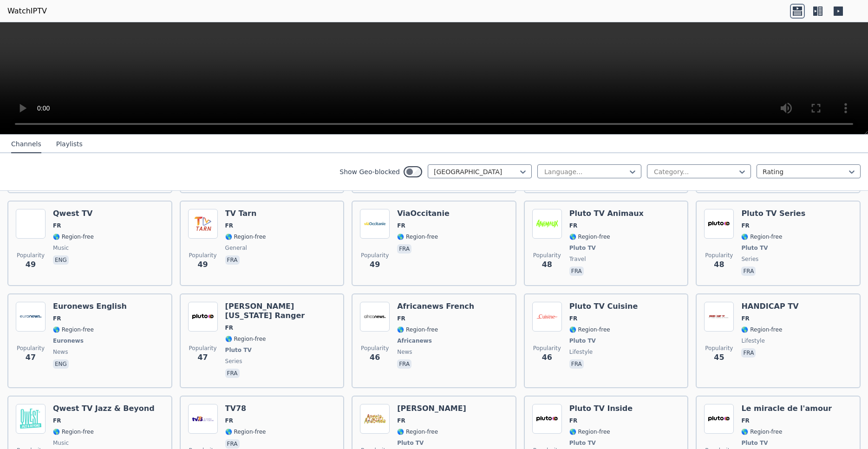 Image resolution: width=868 pixels, height=449 pixels. I want to click on h6: ViaOccitanie, so click(423, 214).